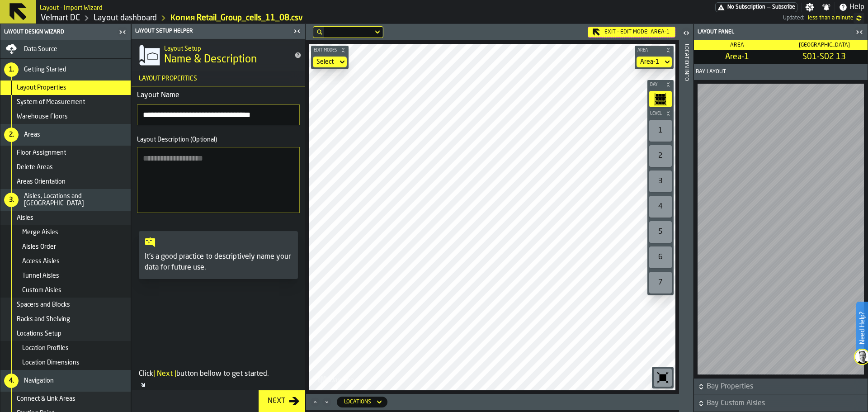  I want to click on p: Click button bellow to get started., so click(218, 374).